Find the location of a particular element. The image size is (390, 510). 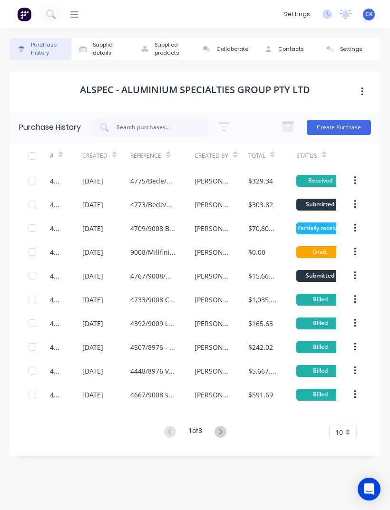

div: Received is located at coordinates (320, 181).